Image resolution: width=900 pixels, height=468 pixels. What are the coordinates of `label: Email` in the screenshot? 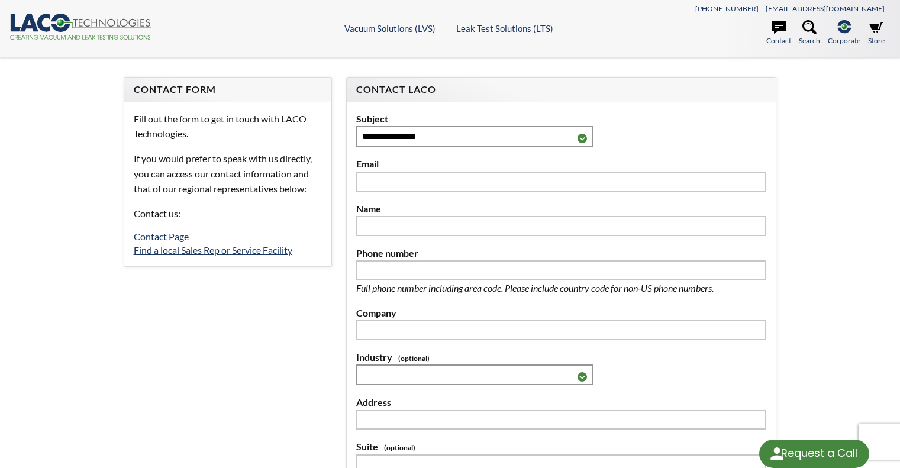 It's located at (561, 164).